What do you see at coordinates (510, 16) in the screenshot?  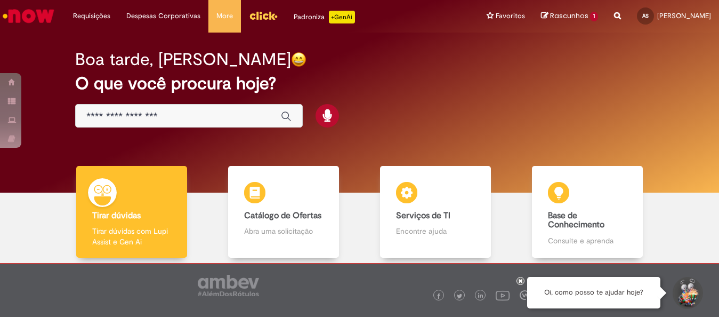 I see `span: Favoritos` at bounding box center [510, 16].